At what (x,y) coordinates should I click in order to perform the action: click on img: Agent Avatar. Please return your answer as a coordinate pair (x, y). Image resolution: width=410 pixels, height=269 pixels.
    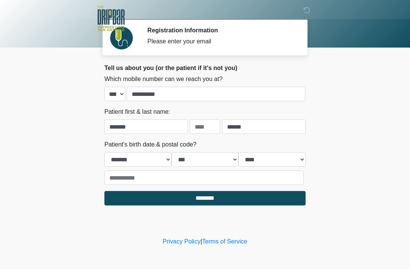
    Looking at the image, I should click on (122, 38).